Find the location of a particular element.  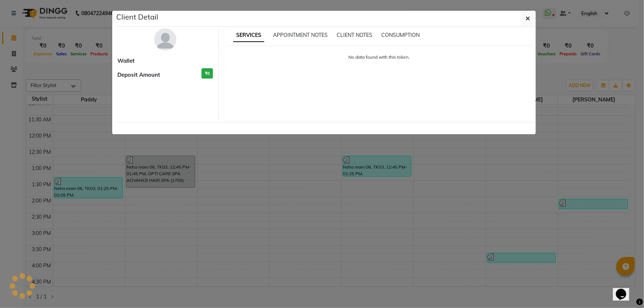

h5: Client Detail is located at coordinates (137, 17).